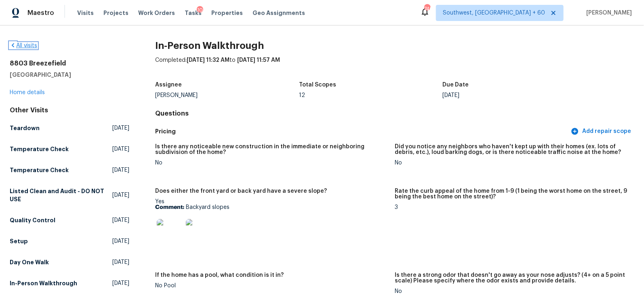 The height and width of the screenshot is (297, 644). Describe the element at coordinates (157, 13) in the screenshot. I see `span: Work Orders` at that location.